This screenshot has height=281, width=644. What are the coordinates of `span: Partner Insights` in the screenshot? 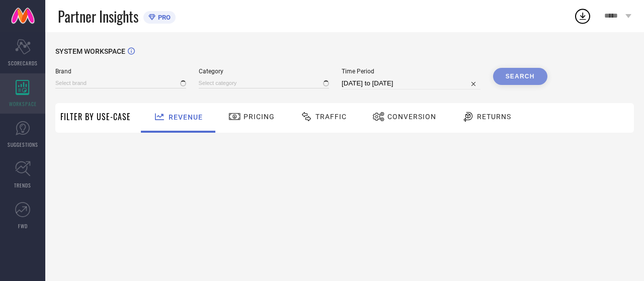 It's located at (98, 16).